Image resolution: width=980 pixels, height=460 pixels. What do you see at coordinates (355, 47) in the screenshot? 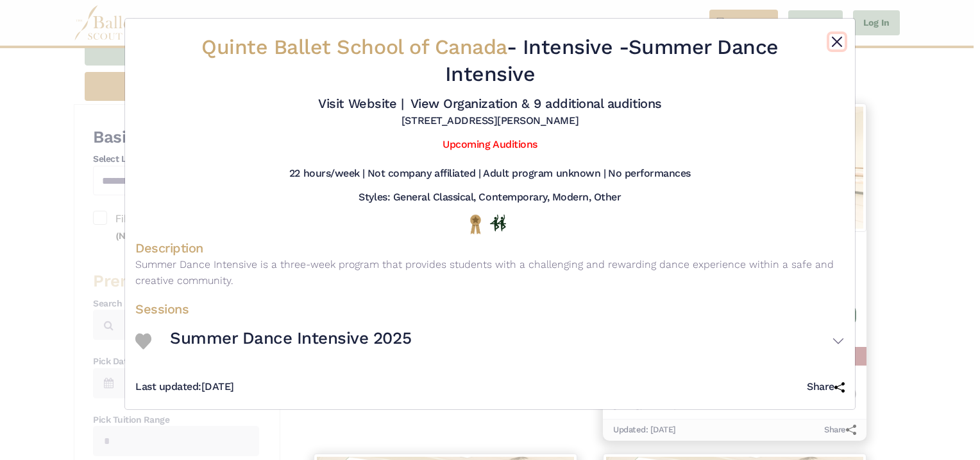
I see `span: Quinte Ballet School of Canada` at bounding box center [355, 47].